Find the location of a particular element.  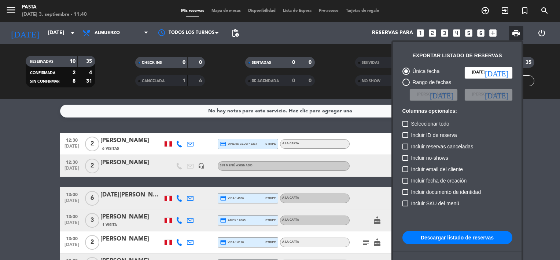

span: Incluir fecha de creación is located at coordinates (439, 180).